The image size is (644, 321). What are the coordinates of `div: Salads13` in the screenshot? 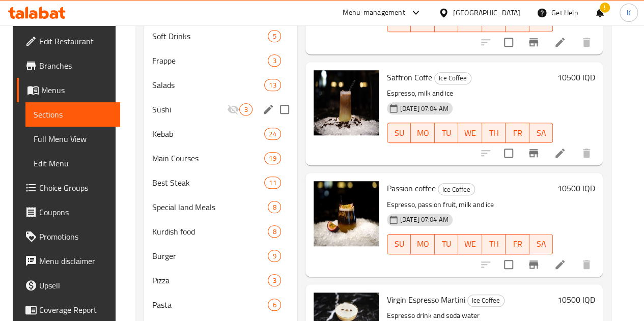 It's located at (221, 85).